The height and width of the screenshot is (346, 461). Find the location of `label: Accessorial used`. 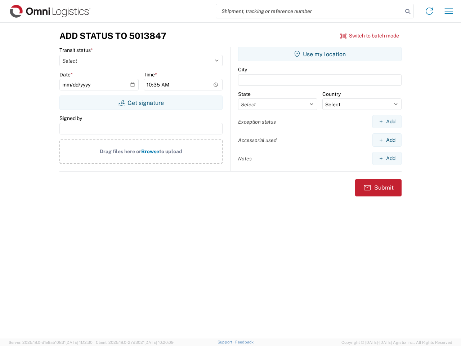

label: Accessorial used is located at coordinates (257, 140).